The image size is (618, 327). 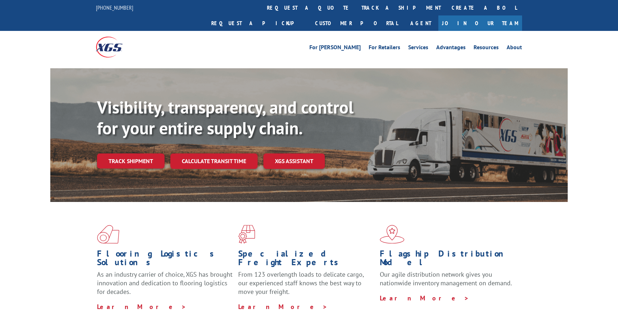 I want to click on h1: Flooring Logistics Solutions, so click(x=165, y=260).